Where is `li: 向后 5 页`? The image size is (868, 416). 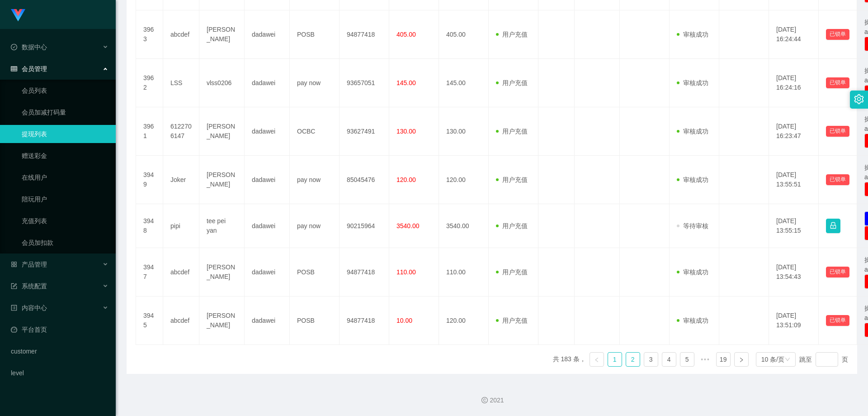 li: 向后 5 页 is located at coordinates (706, 359).